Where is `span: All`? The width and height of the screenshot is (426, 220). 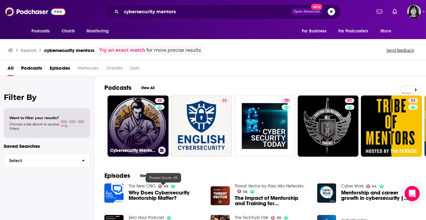
span: All is located at coordinates (10, 69).